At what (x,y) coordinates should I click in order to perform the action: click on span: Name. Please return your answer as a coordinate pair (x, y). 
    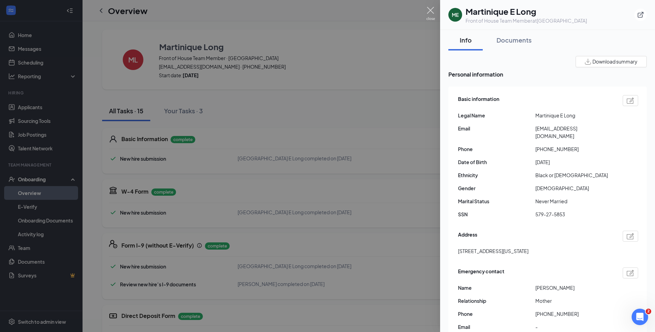
    Looking at the image, I should click on (496, 288).